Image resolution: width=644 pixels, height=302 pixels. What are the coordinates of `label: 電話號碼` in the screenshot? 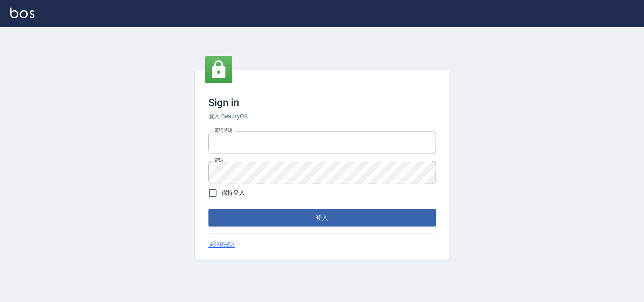 It's located at (223, 130).